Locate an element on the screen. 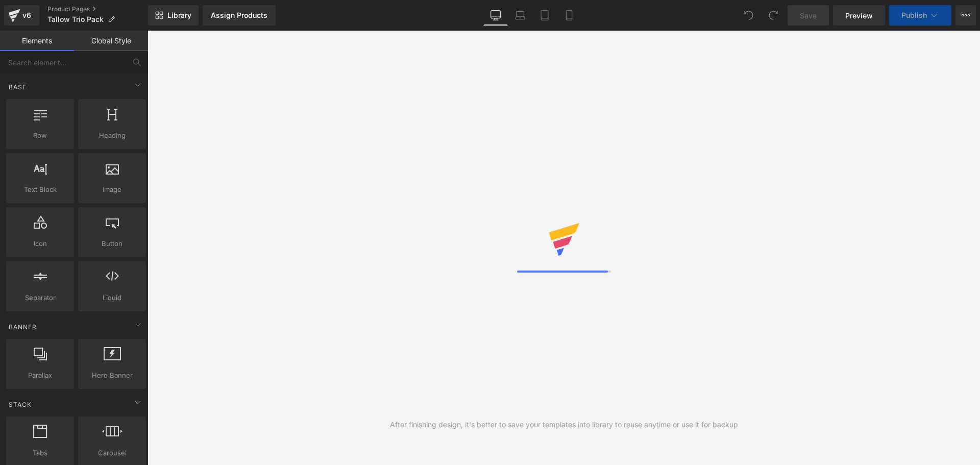  span: Hero Banner is located at coordinates (112, 375).